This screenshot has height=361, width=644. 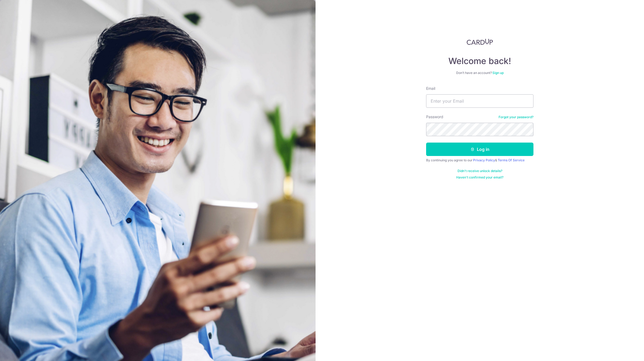 I want to click on a: Forgot your password?, so click(x=516, y=117).